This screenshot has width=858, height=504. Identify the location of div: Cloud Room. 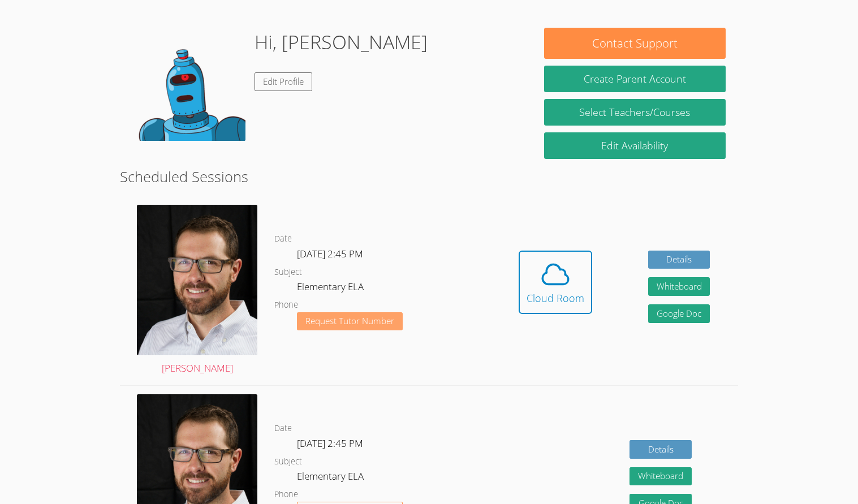
(555, 298).